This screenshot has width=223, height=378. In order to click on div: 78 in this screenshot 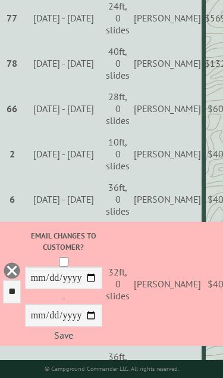, I will do `click(12, 63)`.